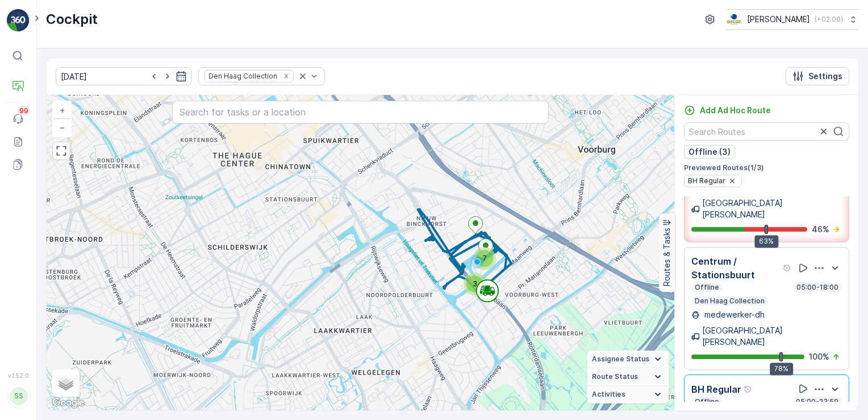 This screenshot has width=868, height=420. Describe the element at coordinates (68, 403) in the screenshot. I see `a: Open this area in Google Maps (opens a new window)` at that location.